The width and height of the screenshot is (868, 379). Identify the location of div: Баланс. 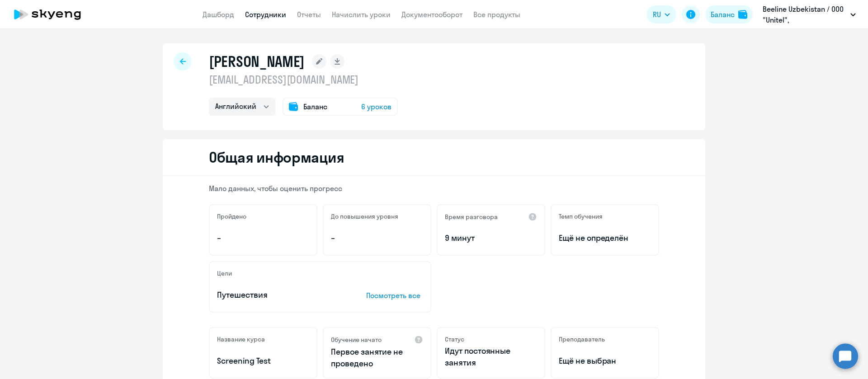
(722, 15).